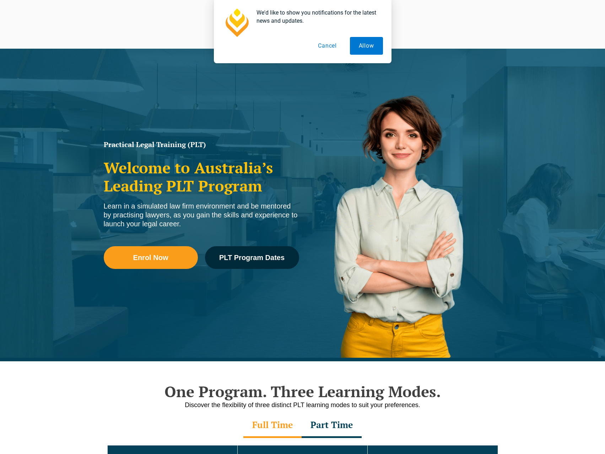 This screenshot has width=605, height=454. Describe the element at coordinates (252, 257) in the screenshot. I see `span: PLT Program Dates` at that location.